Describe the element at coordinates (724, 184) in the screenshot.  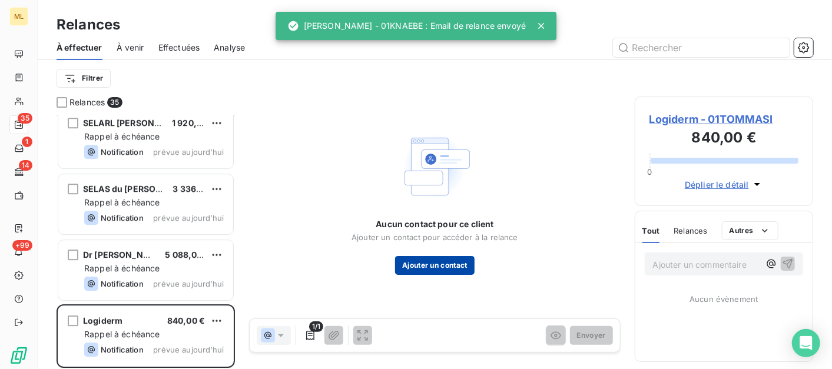
I see `button: Déplier le détail` at that location.